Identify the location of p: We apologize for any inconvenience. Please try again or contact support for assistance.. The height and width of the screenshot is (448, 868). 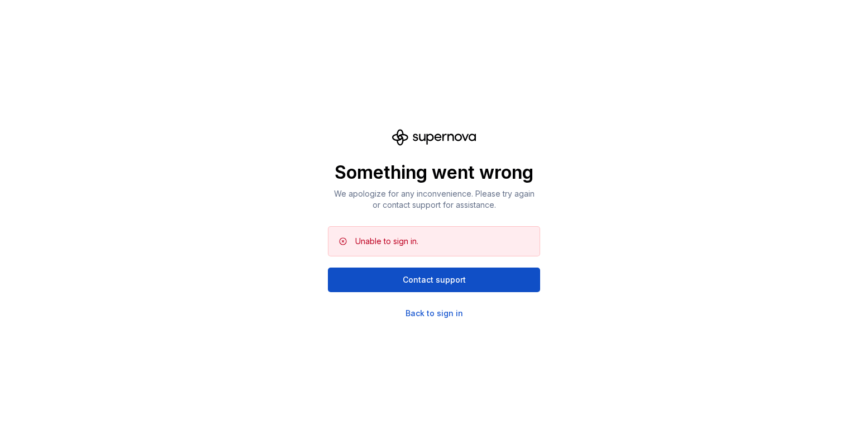
(434, 199).